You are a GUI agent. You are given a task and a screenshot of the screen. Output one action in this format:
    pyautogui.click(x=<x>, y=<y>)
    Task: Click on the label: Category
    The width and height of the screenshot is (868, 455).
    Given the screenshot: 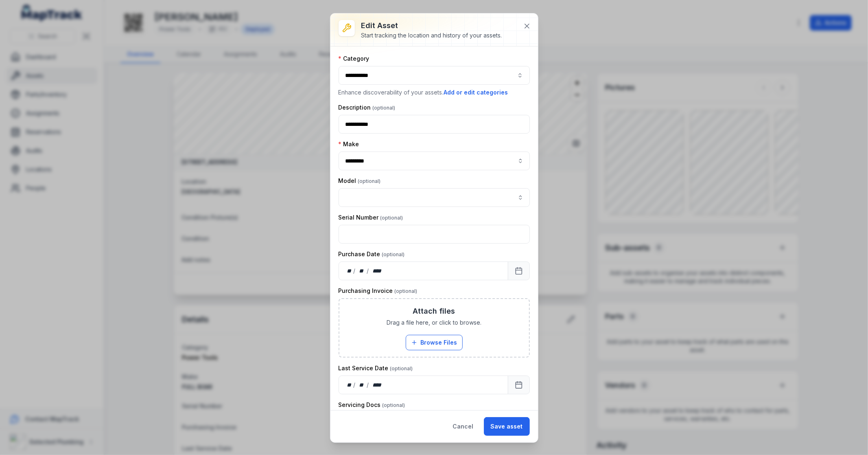 What is the action you would take?
    pyautogui.click(x=354, y=58)
    